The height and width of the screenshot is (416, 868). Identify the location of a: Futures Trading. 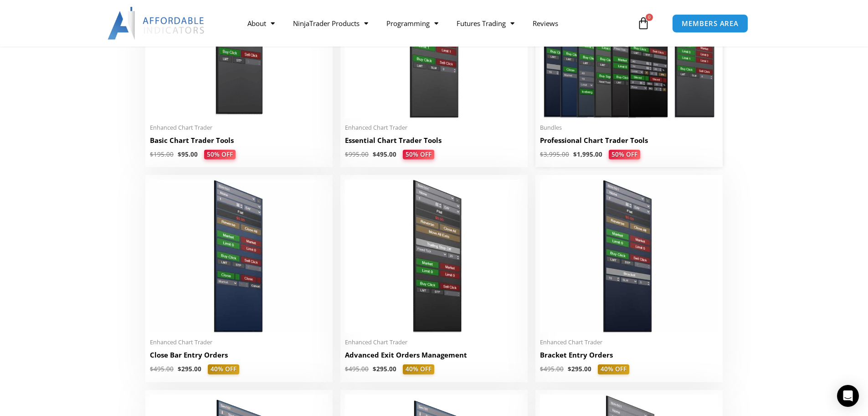
(485, 23).